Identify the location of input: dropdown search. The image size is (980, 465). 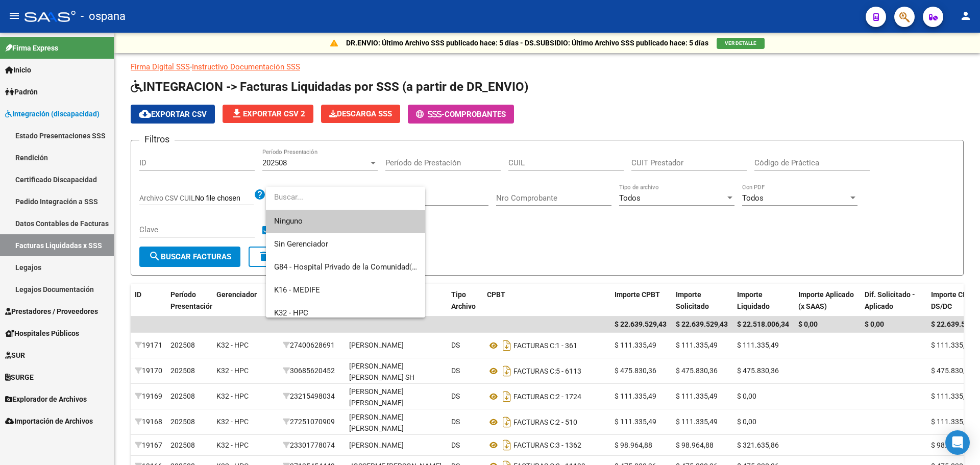
(342, 197).